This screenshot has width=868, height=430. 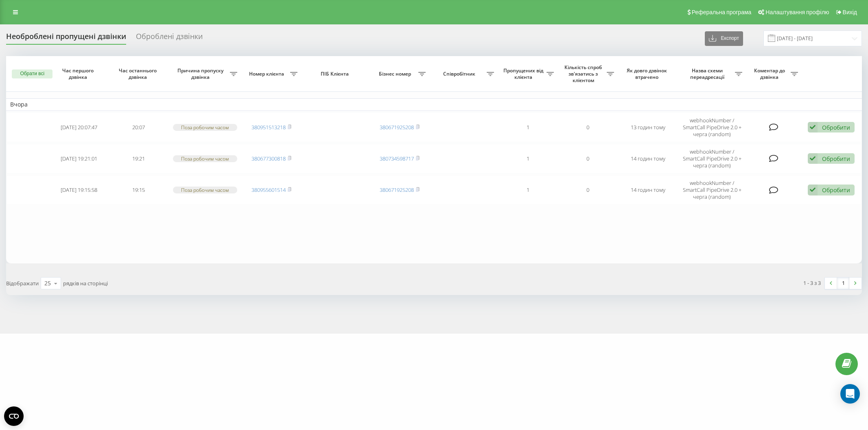 What do you see at coordinates (797, 12) in the screenshot?
I see `span: Налаштування профілю` at bounding box center [797, 12].